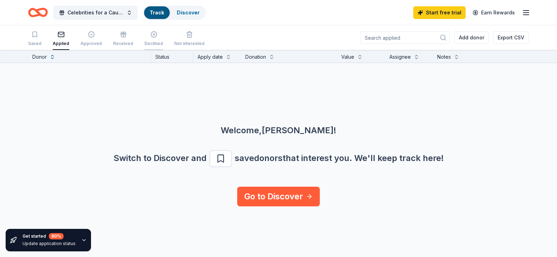 This screenshot has height=257, width=557. What do you see at coordinates (400, 57) in the screenshot?
I see `div: Assignee` at bounding box center [400, 57].